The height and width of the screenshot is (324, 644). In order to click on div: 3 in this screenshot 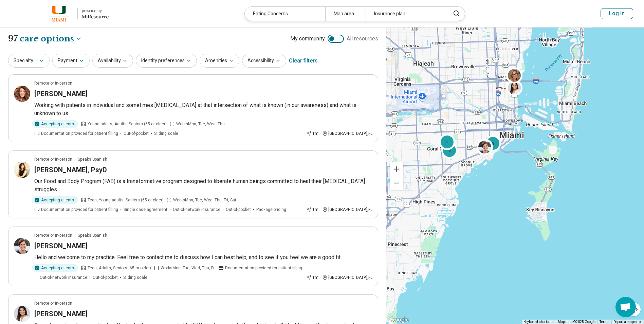, I will do `click(449, 151)`.